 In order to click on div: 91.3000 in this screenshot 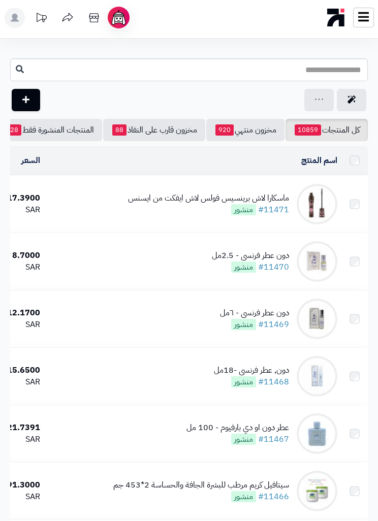, I will do `click(21, 485)`.